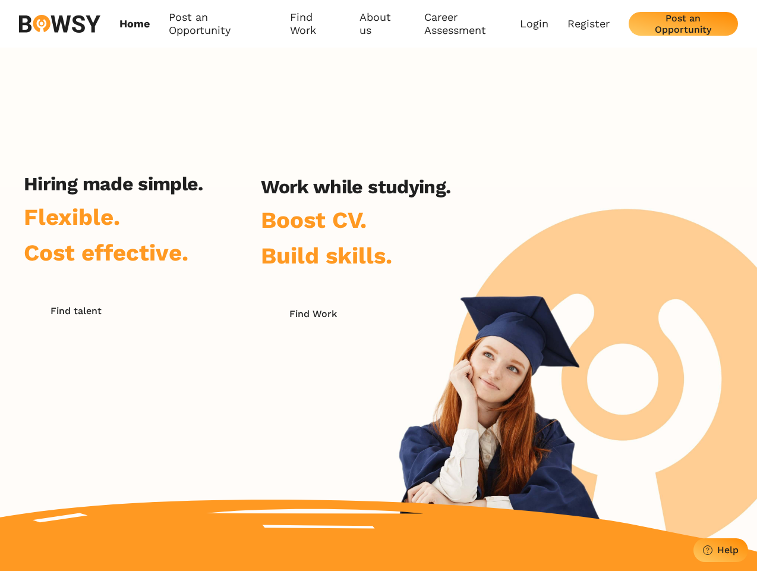 The image size is (757, 571). What do you see at coordinates (134, 24) in the screenshot?
I see `a: Home` at bounding box center [134, 24].